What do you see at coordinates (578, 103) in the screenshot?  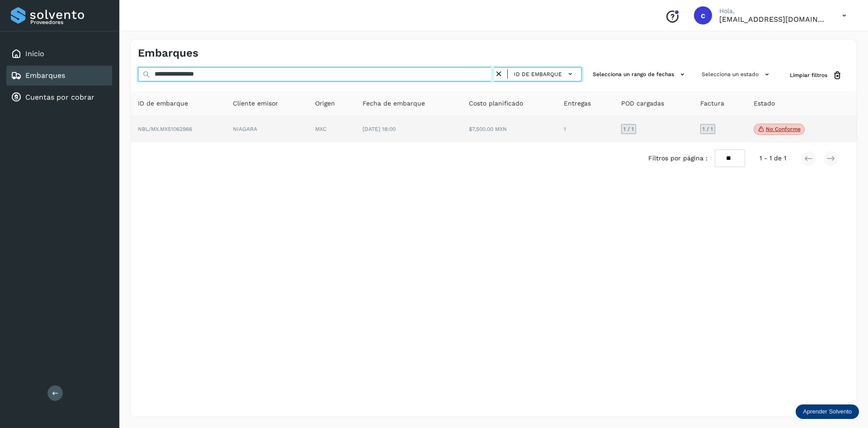 I see `span: Entregas` at bounding box center [578, 103].